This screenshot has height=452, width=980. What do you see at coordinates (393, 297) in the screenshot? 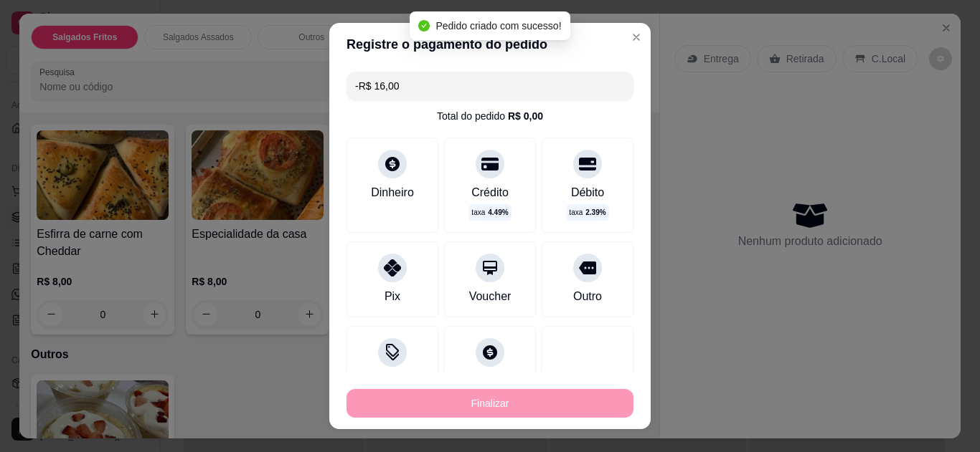
I see `div: Pix` at bounding box center [393, 297].